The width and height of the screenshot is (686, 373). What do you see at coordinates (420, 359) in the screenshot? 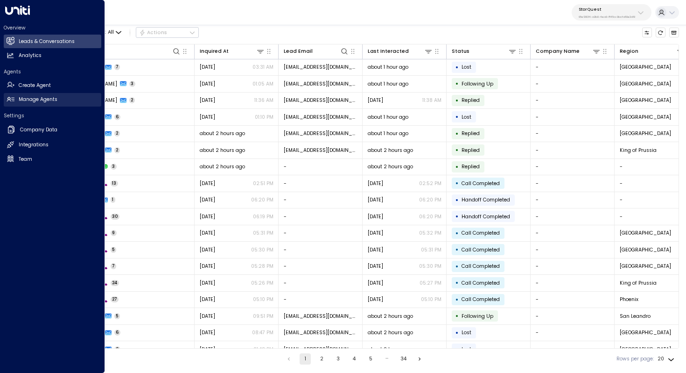
I see `button: Go to next page` at bounding box center [420, 359].